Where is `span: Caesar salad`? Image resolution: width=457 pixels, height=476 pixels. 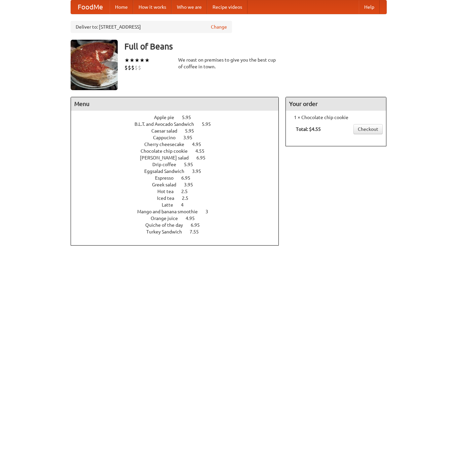
span: Caesar salad is located at coordinates (168, 131).